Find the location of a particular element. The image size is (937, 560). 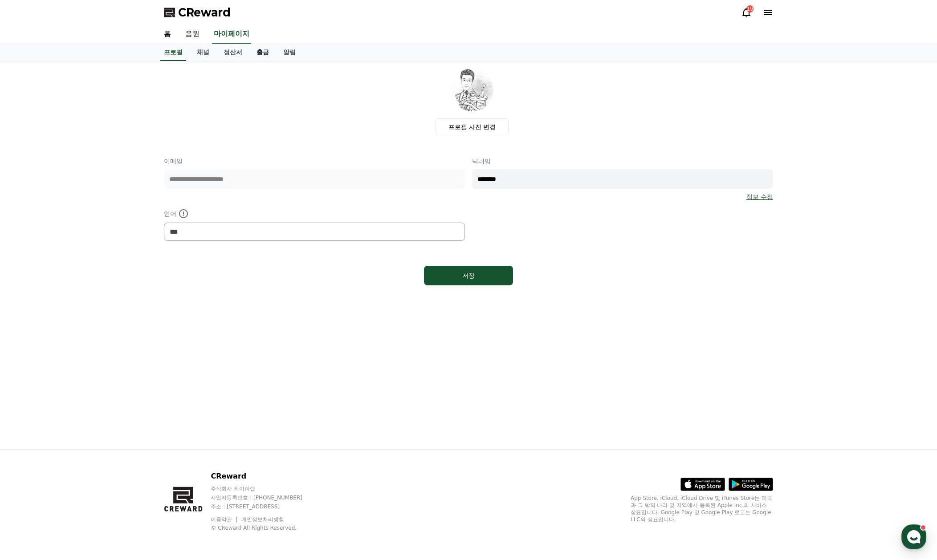

a: 출금 is located at coordinates (263, 53).